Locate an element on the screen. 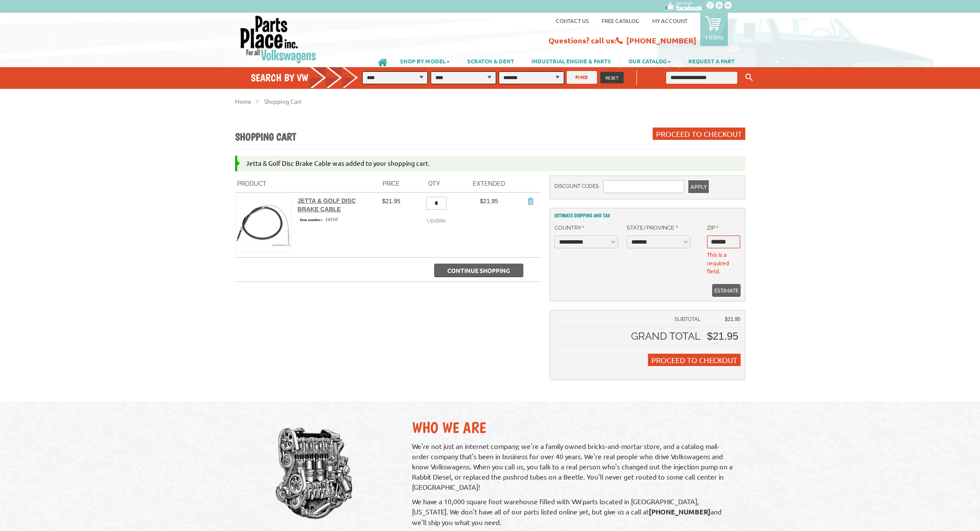 The width and height of the screenshot is (980, 531). h1: Shopping Cart is located at coordinates (266, 137).